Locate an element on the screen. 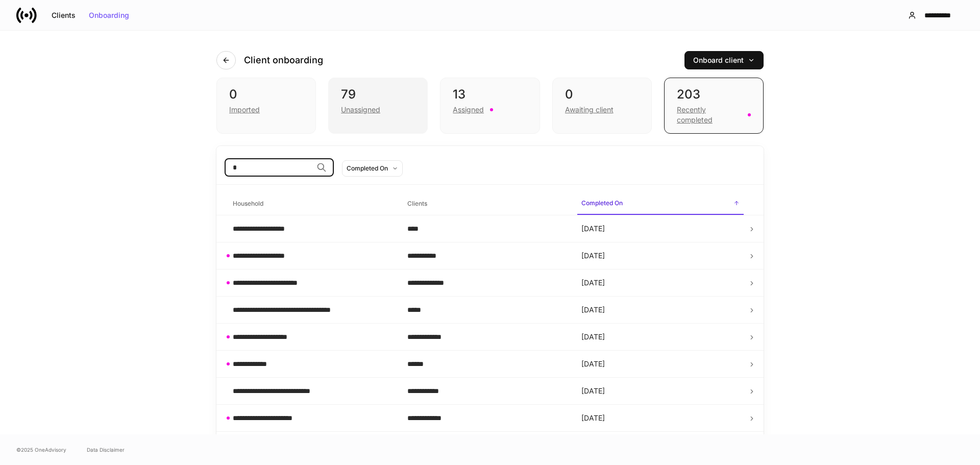 The width and height of the screenshot is (980, 465). h4: Client onboarding is located at coordinates (283, 60).